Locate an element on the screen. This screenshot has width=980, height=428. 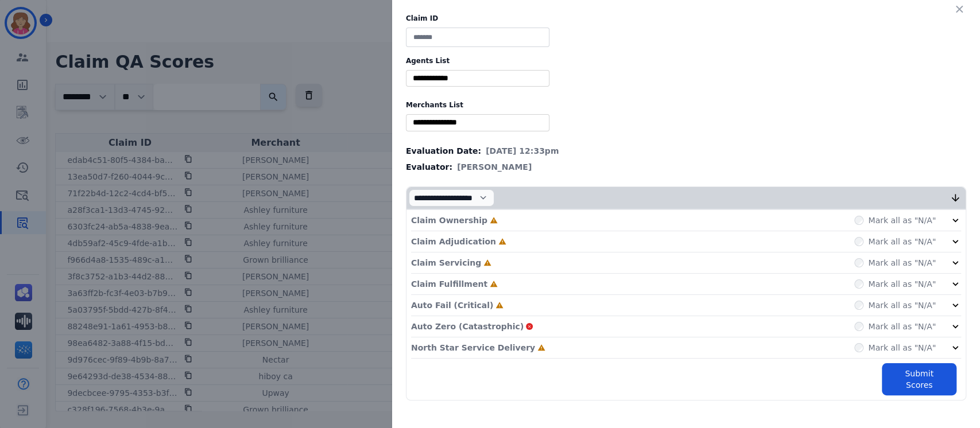
label: Agents List is located at coordinates (686, 61).